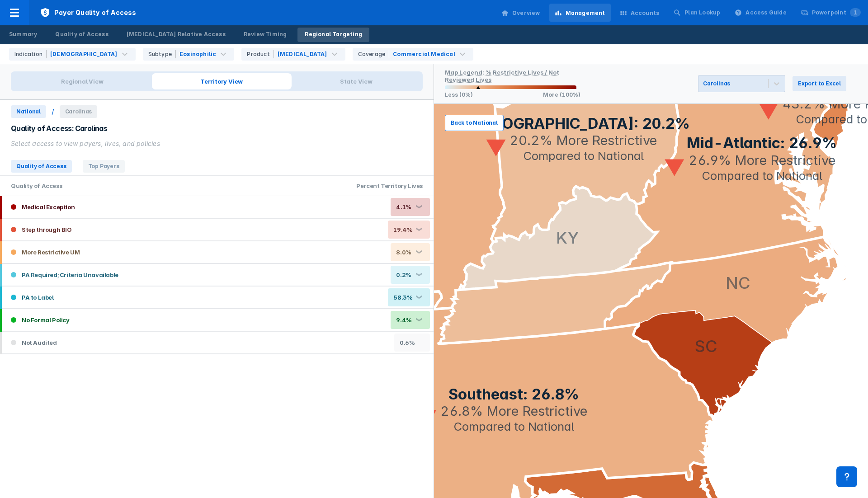  Describe the element at coordinates (221, 81) in the screenshot. I see `span: Territory View` at that location.